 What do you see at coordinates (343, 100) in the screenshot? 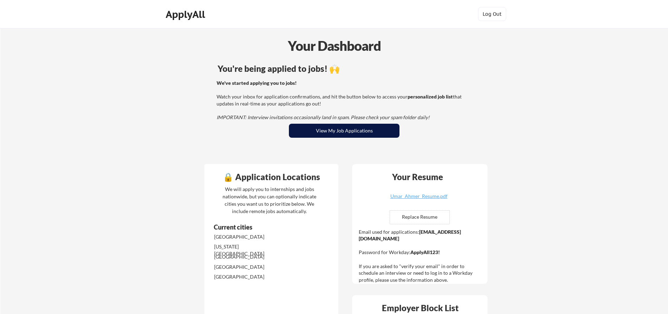
I see `div: Watch your inbox for application confirmations, and hit the button below to access your that upda...` at bounding box center [343, 100].